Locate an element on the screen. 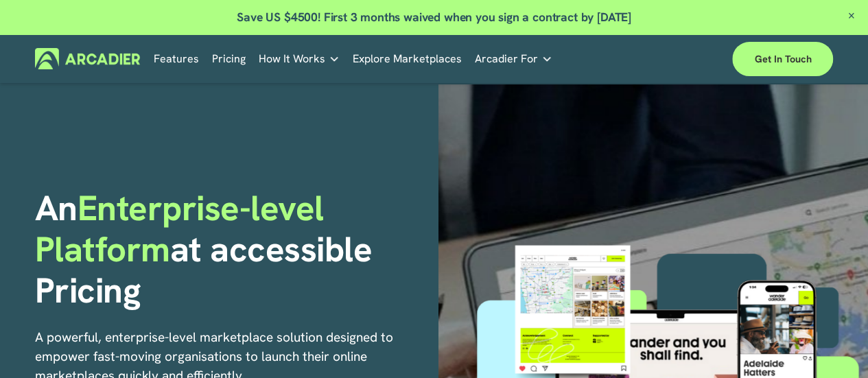  span: Arcadier For is located at coordinates (506, 59).